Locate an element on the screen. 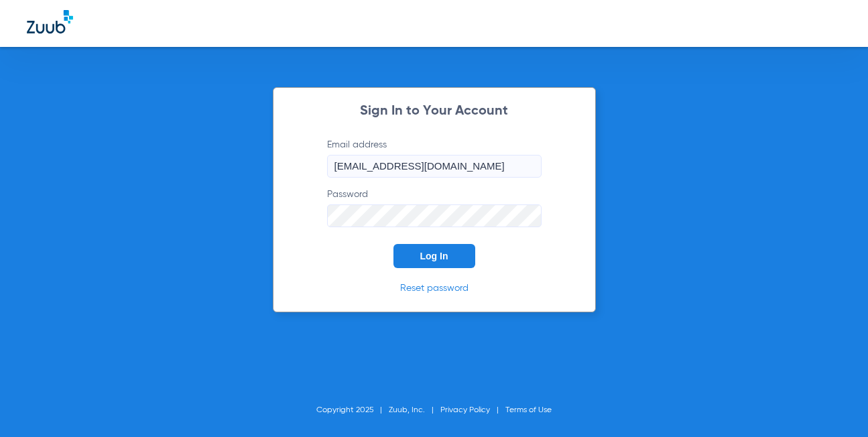 The width and height of the screenshot is (868, 437). label: Password is located at coordinates (434, 207).